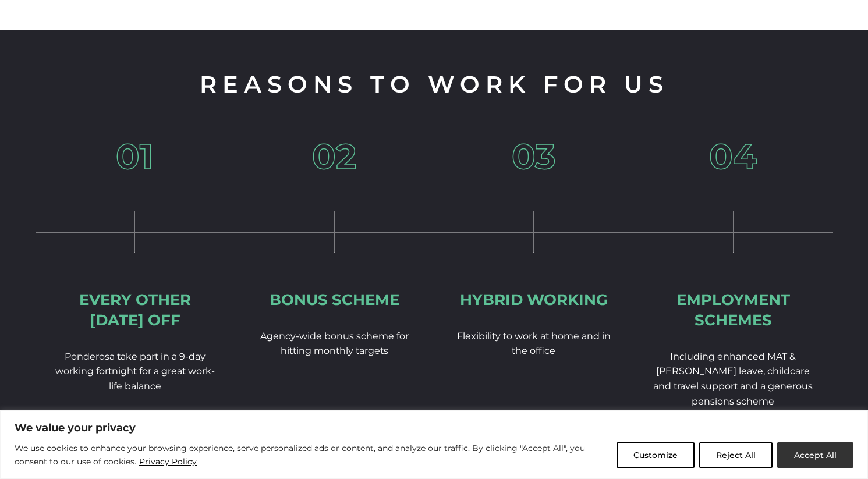 This screenshot has height=479, width=868. Describe the element at coordinates (533, 343) in the screenshot. I see `p: Flexibility to work at home and in the office` at that location.